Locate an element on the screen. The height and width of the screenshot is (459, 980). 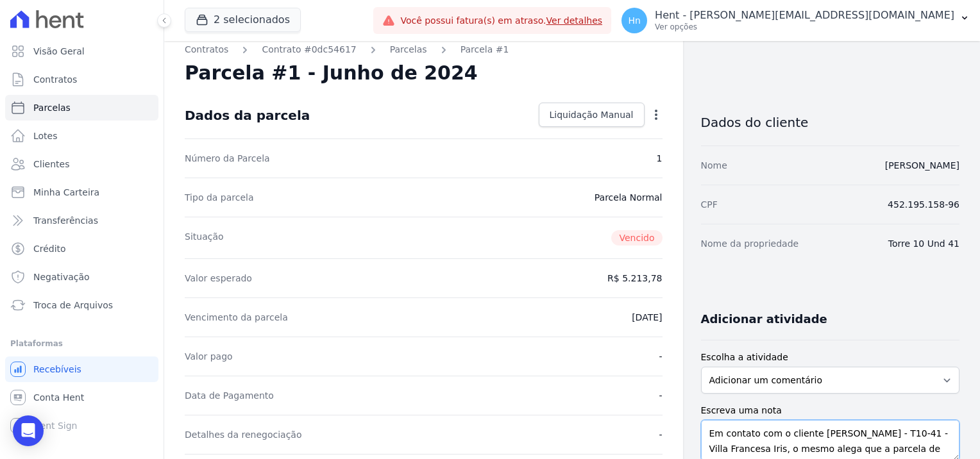
span: Visão Geral is located at coordinates (59, 51).